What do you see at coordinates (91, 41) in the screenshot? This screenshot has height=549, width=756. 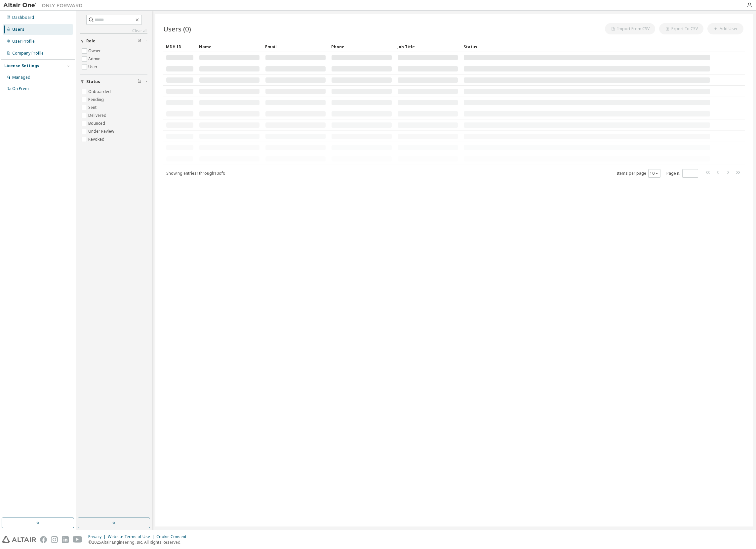 I see `span: Role` at bounding box center [91, 41].